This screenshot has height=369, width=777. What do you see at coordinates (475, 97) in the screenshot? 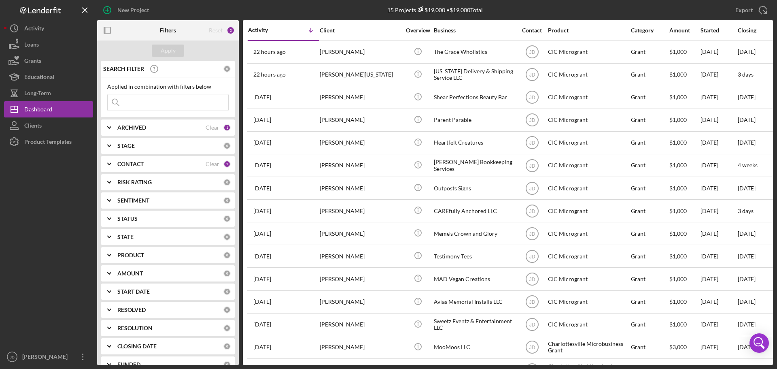
I see `div: Shear Perfections Beauty Bar` at bounding box center [475, 97].